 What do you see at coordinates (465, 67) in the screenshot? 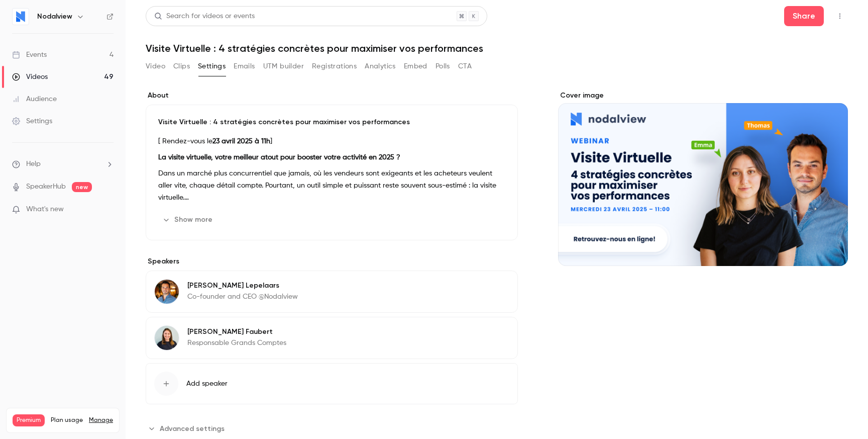
I see `button: CTA` at bounding box center [465, 67].